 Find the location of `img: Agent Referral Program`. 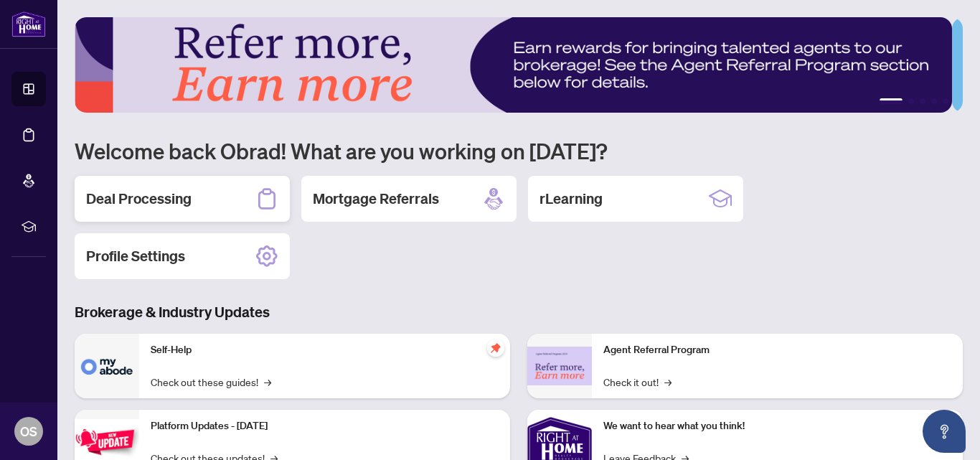

img: Agent Referral Program is located at coordinates (559, 365).